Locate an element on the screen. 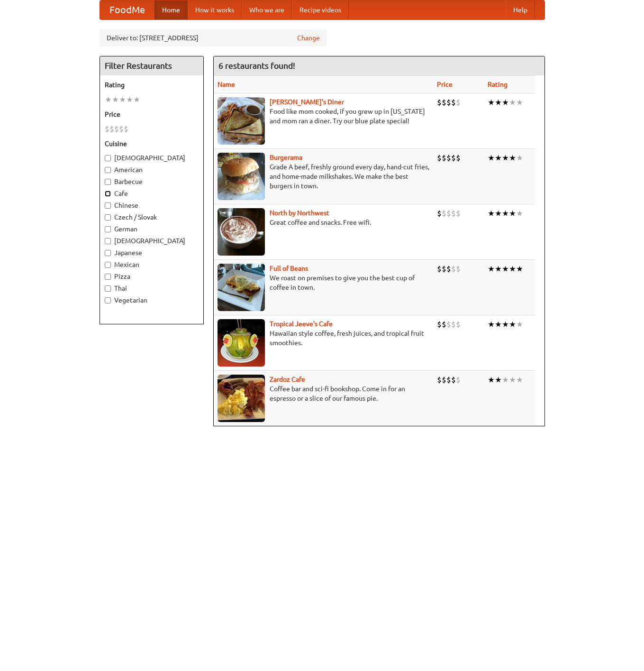 The height and width of the screenshot is (671, 644). b: Zardoz Cafe is located at coordinates (287, 380).